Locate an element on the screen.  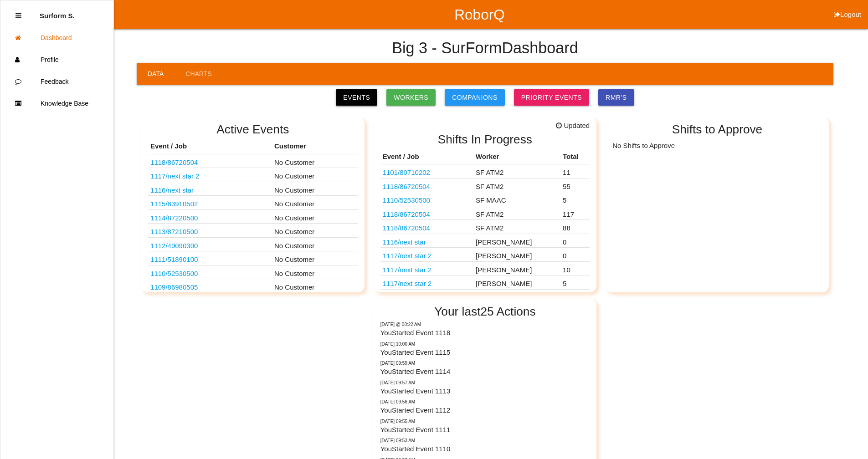
h4: Big 3 - SurForm Dashboard is located at coordinates (485, 49).